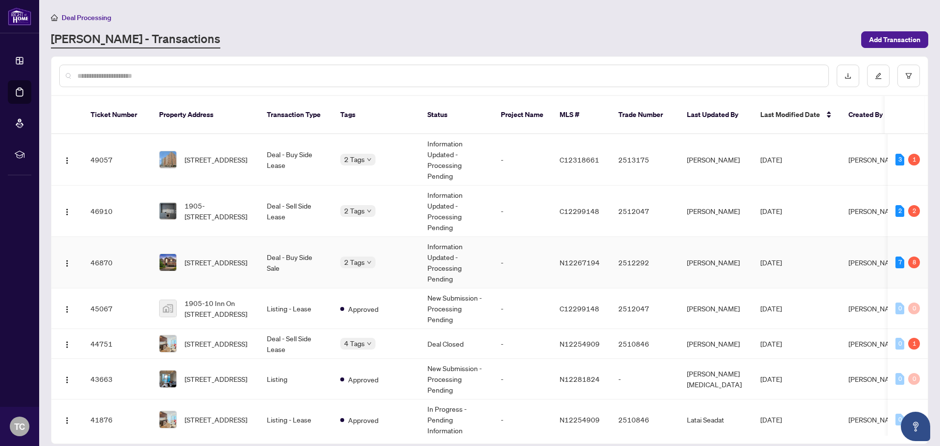 The height and width of the screenshot is (446, 940). I want to click on th: Trade Number, so click(645, 115).